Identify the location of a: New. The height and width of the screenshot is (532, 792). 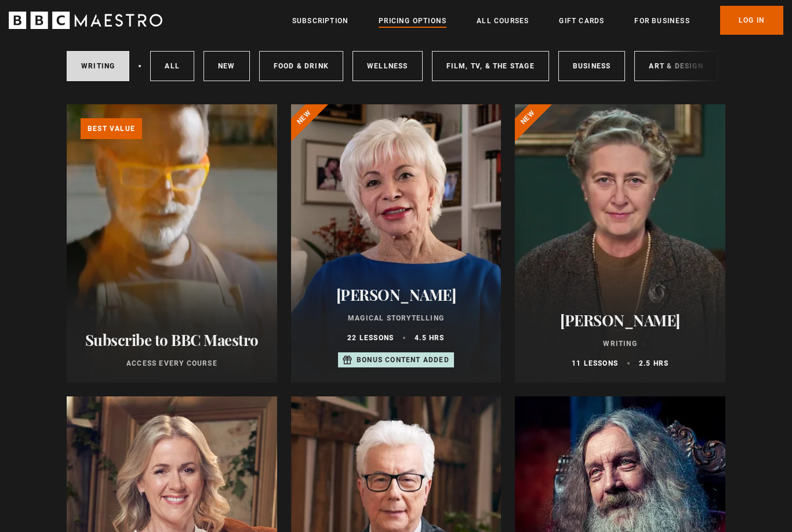
(227, 66).